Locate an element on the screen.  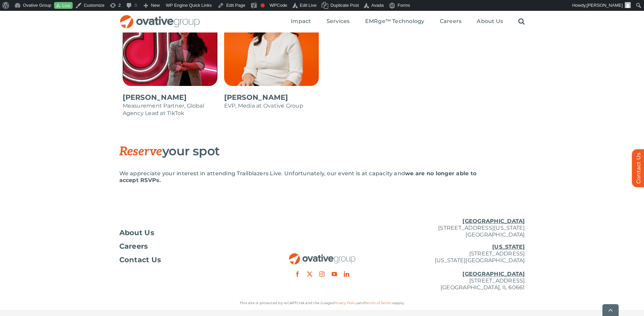
a: facebook is located at coordinates (298, 273).